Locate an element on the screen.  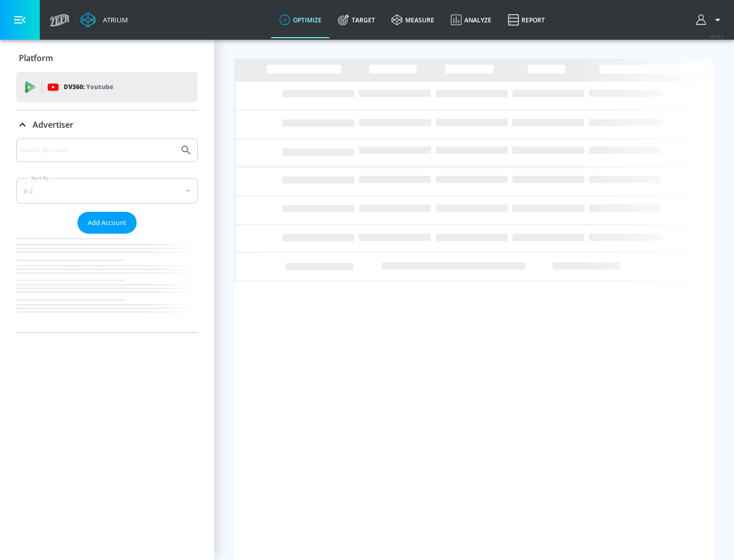
a: Analyze is located at coordinates (471, 20).